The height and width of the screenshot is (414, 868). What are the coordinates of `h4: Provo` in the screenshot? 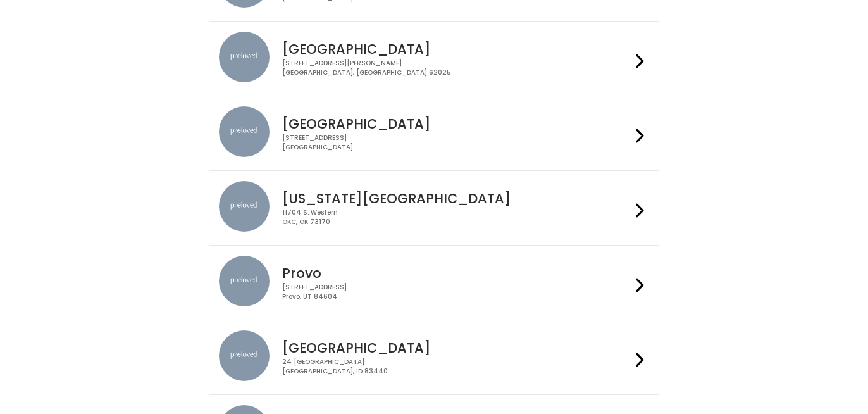 It's located at (456, 273).